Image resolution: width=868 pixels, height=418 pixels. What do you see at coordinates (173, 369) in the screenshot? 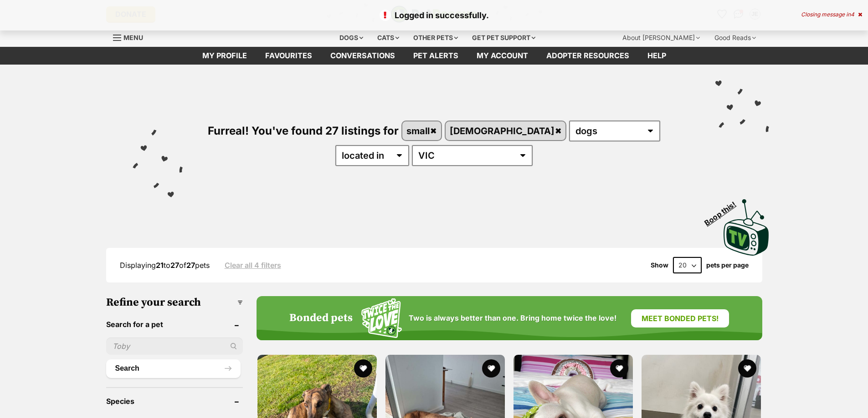
I see `button: Search` at bounding box center [173, 369].